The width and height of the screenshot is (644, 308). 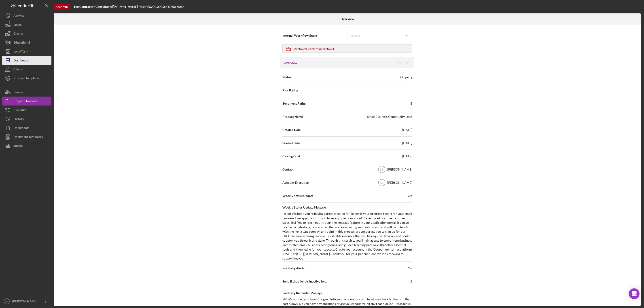 What do you see at coordinates (290, 63) in the screenshot?
I see `h3: Overview` at bounding box center [290, 63].